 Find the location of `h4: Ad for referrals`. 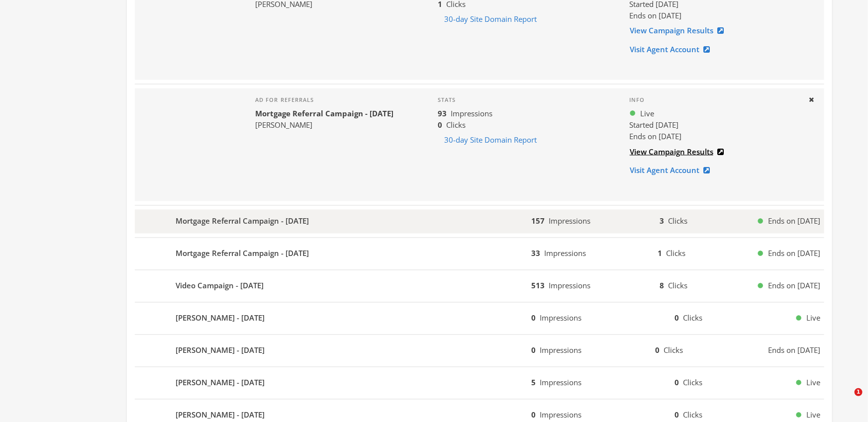

h4: Ad for referrals is located at coordinates (324, 100).